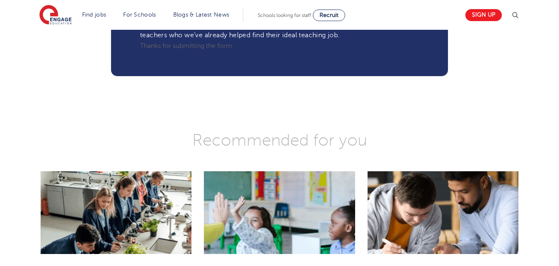 This screenshot has width=559, height=266. What do you see at coordinates (284, 15) in the screenshot?
I see `span: Schools looking for staff` at bounding box center [284, 15].